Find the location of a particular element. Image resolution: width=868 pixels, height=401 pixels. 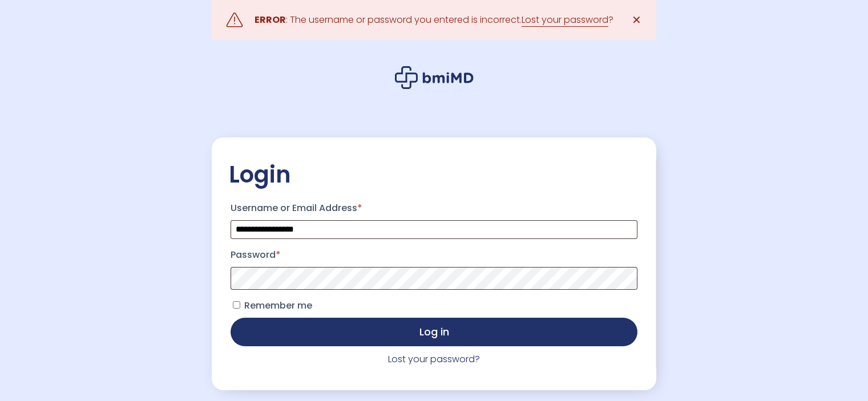

label: Username or Email Address is located at coordinates (434, 208).